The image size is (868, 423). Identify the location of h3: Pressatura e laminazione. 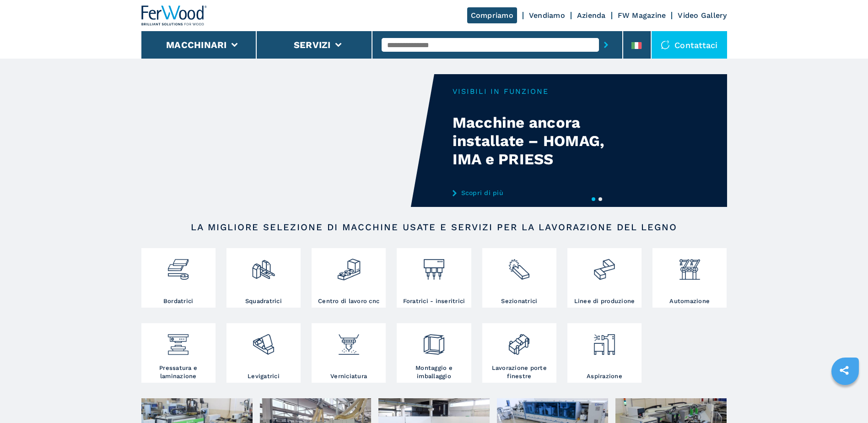
(179, 372).